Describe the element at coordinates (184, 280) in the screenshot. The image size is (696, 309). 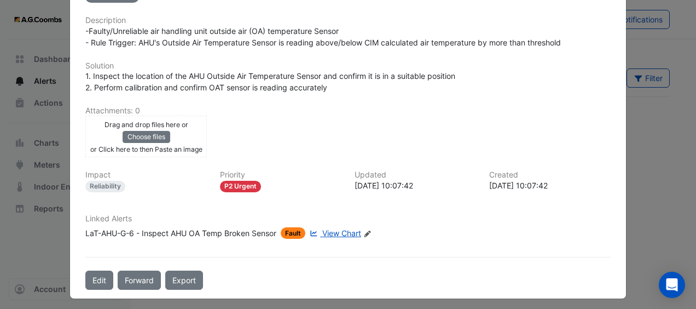
I see `a: Export` at that location.